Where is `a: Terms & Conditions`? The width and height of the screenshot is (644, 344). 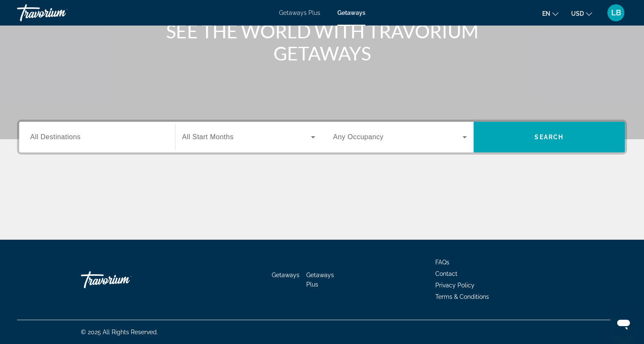
a: Terms & Conditions is located at coordinates (462, 297).